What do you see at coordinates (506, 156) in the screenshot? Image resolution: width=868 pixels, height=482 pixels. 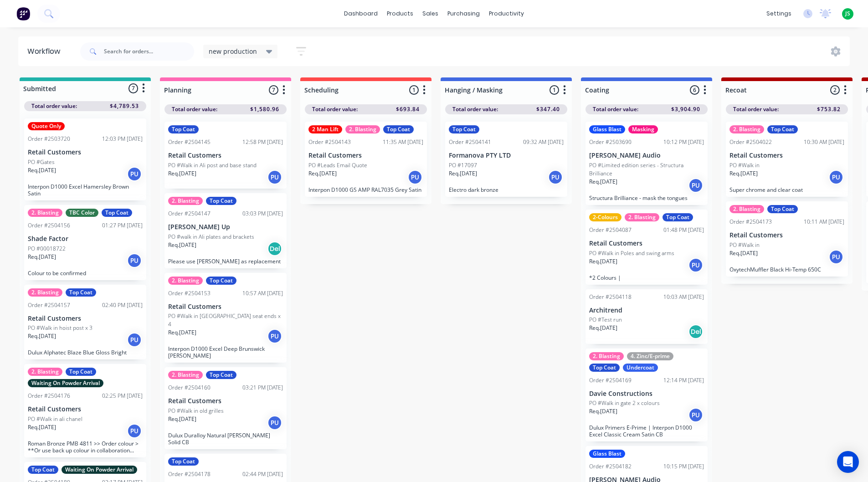 I see `p: Formanova PTY LTD` at bounding box center [506, 156].